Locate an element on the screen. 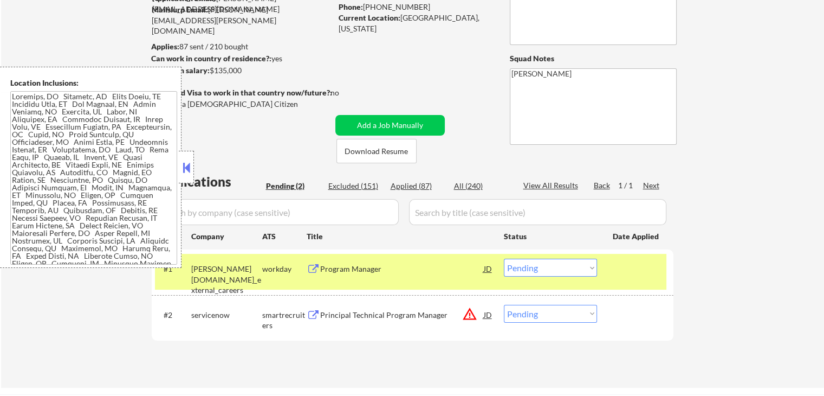 The width and height of the screenshot is (824, 396). div: $135,000 is located at coordinates (241, 70).